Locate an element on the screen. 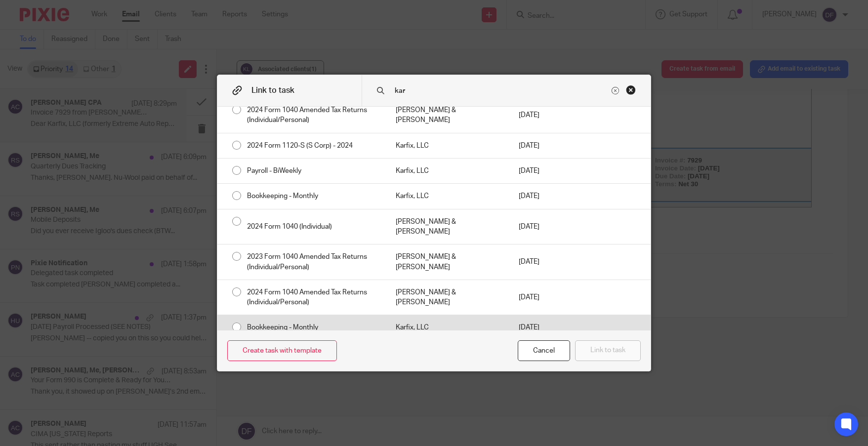  div: Payroll - BiWeekly is located at coordinates (311, 171).